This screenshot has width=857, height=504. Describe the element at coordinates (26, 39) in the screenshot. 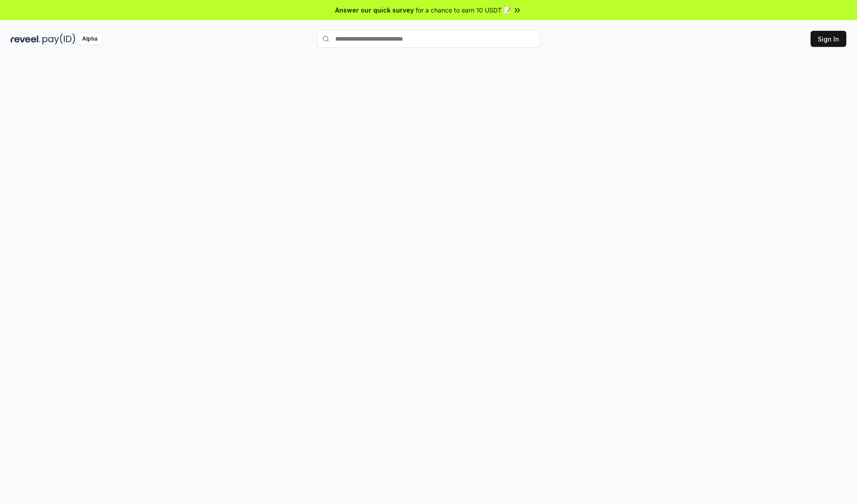

I see `img: reveel_dark` at that location.